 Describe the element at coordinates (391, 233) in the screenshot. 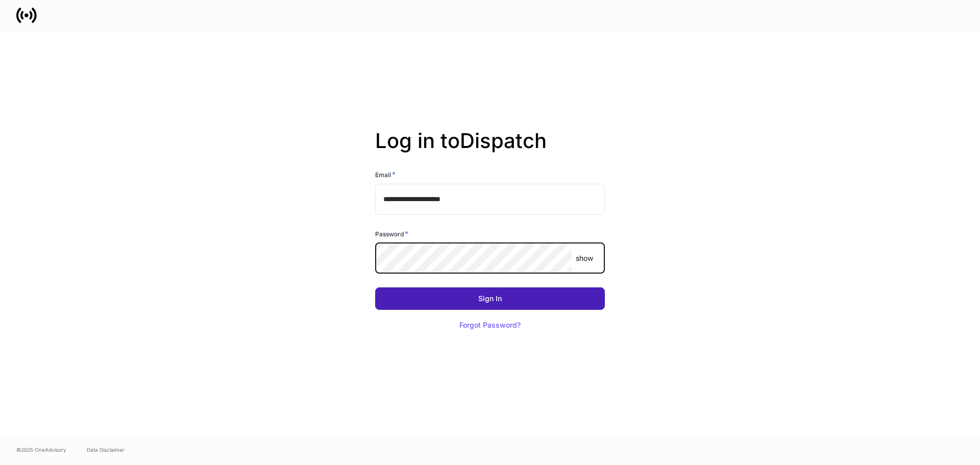

I see `h6: Password` at that location.